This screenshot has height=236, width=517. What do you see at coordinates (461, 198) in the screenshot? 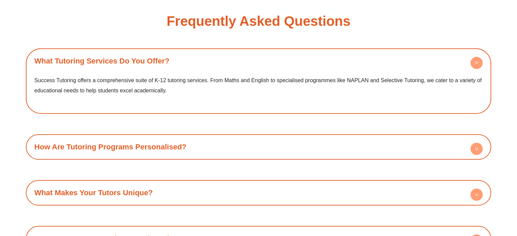
I see `div: Chat Widget` at bounding box center [461, 198].